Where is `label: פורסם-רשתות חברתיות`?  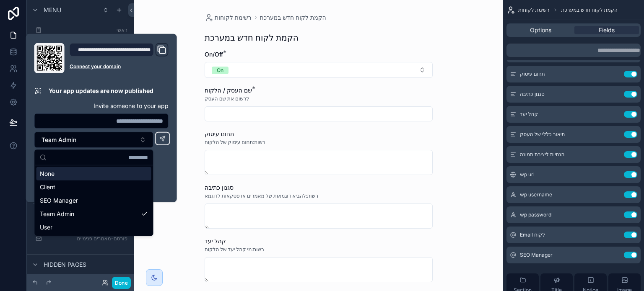 label: פורסם-רשתות חברתיות is located at coordinates (86, 256).